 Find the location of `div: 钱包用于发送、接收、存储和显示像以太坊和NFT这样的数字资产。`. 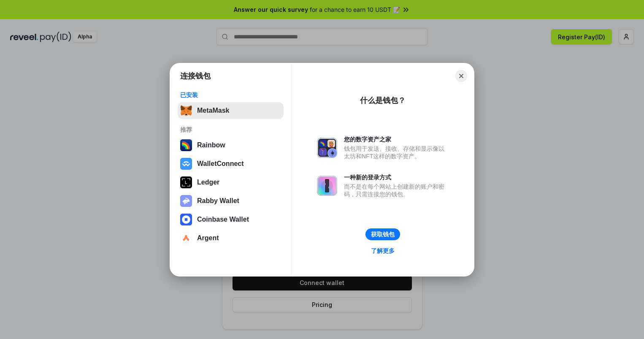

div: 钱包用于发送、接收、存储和显示像以太坊和NFT这样的数字资产。 is located at coordinates (396, 152).